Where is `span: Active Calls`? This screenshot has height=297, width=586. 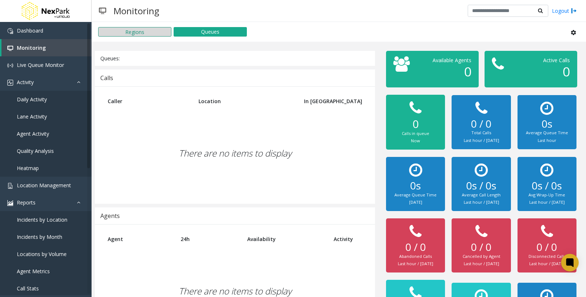 span: Active Calls is located at coordinates (556, 60).